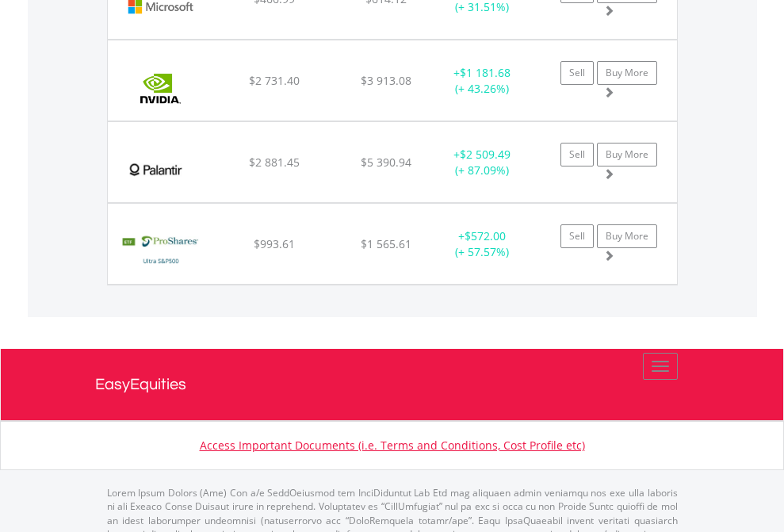 The image size is (784, 532). Describe the element at coordinates (486, 153) in the screenshot. I see `span: $2 509.49` at that location.